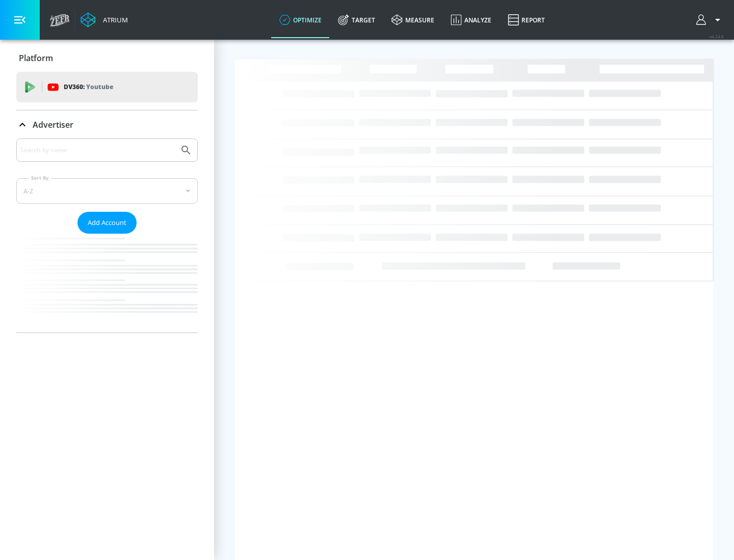  Describe the element at coordinates (107, 222) in the screenshot. I see `button: Add Account` at that location.